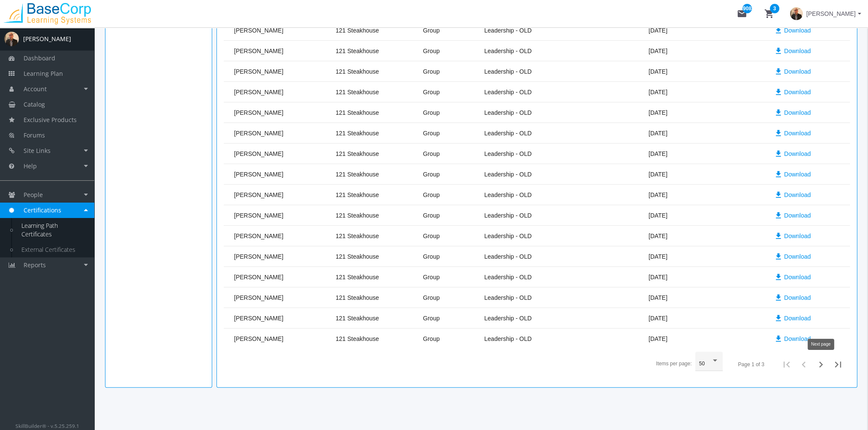  Describe the element at coordinates (820, 364) in the screenshot. I see `button: Next page` at that location.